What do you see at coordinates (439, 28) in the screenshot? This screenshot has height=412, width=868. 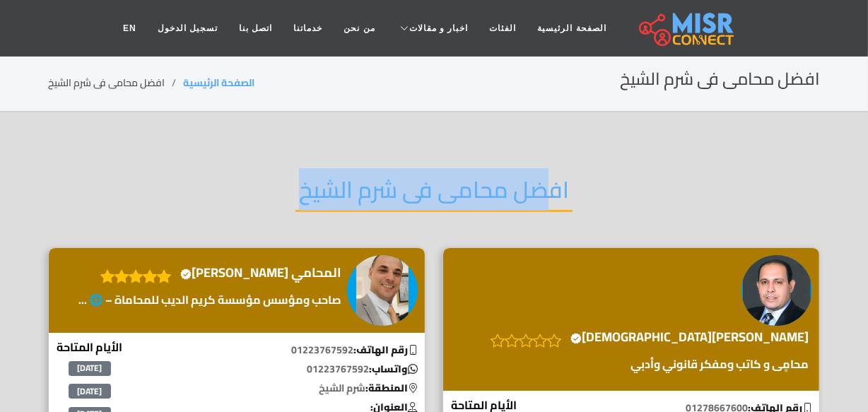 I see `span: اخبار و مقالات` at bounding box center [439, 28].